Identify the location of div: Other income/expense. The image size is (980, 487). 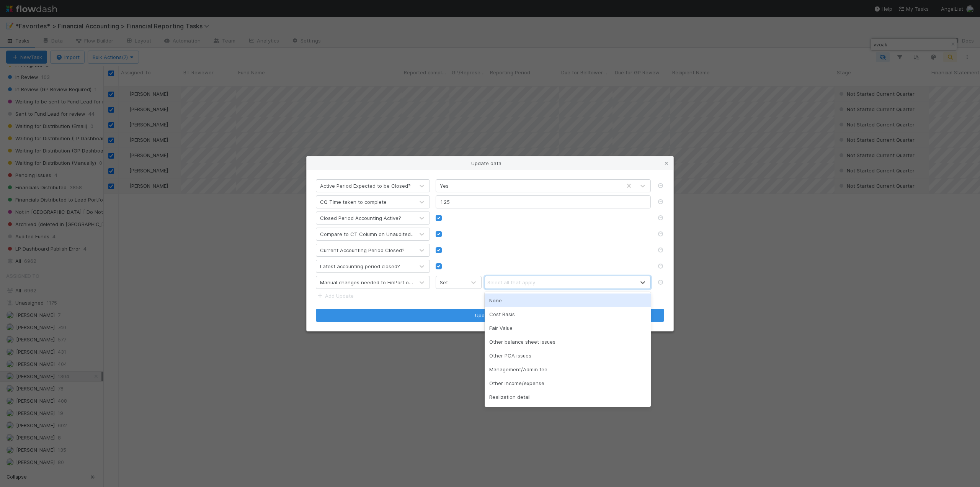
(568, 383).